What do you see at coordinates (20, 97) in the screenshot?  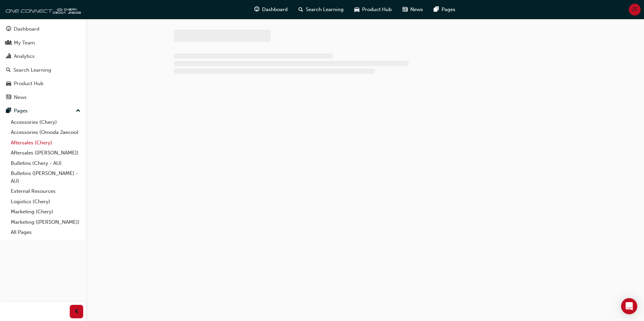 I see `div: News` at bounding box center [20, 97].